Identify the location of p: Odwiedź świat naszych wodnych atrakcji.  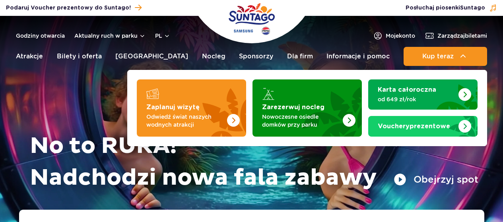
(185, 121).